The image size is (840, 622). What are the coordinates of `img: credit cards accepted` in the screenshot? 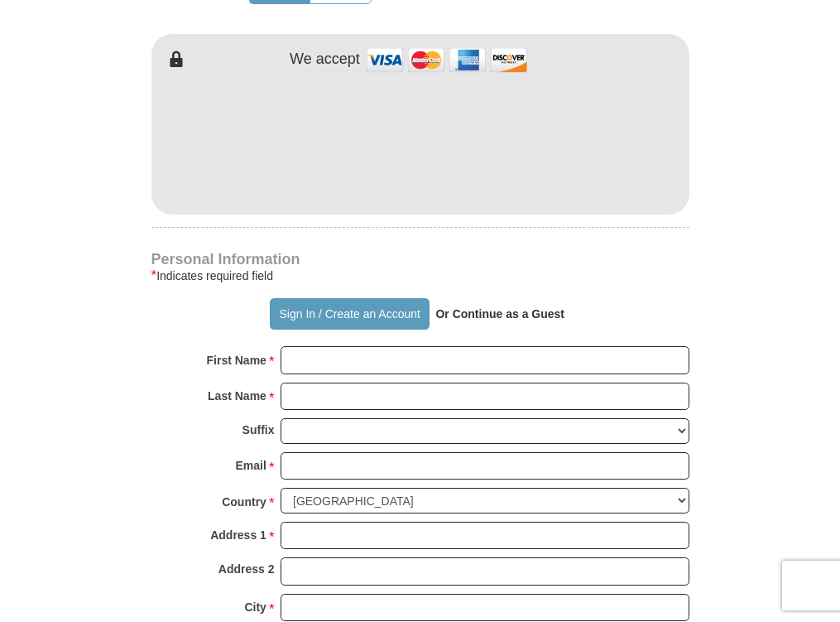 It's located at (447, 60).